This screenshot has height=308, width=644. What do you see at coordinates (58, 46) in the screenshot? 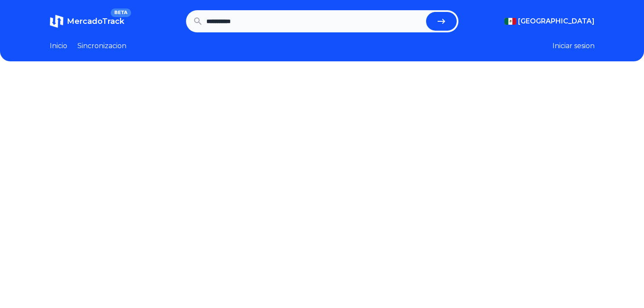
I see `a: Inicio` at bounding box center [58, 46].